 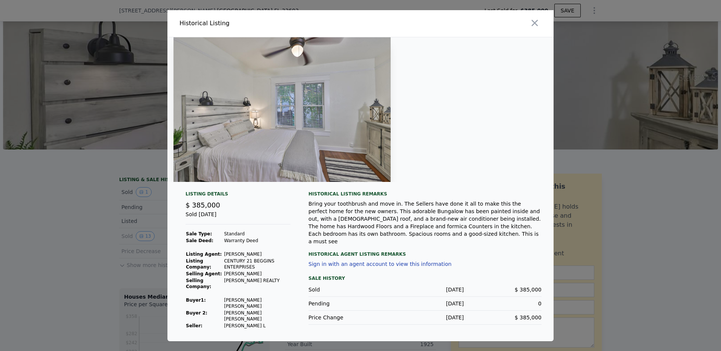 I want to click on td: CENTURY 21 BEGGINS ENTERPRISES, so click(x=257, y=264).